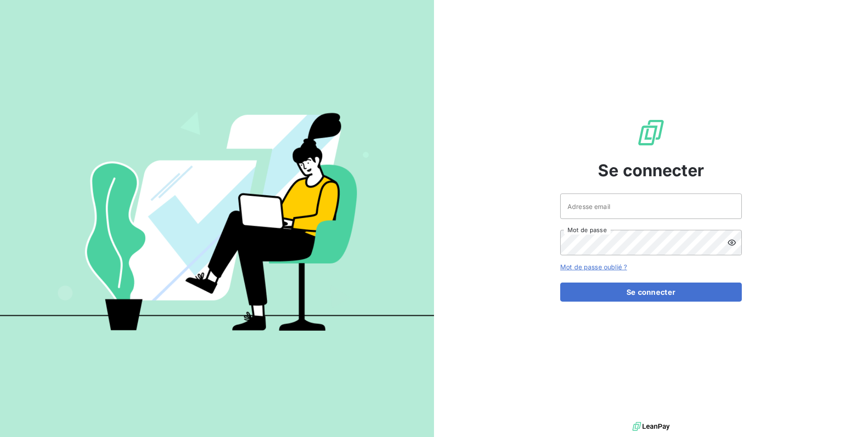 The image size is (868, 437). What do you see at coordinates (651, 132) in the screenshot?
I see `img: Logo LeanPay` at bounding box center [651, 132].